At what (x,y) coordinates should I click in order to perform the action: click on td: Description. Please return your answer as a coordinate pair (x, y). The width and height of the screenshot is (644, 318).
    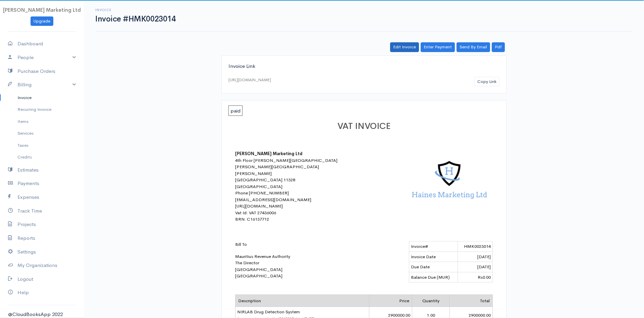
    Looking at the image, I should click on (303, 301).